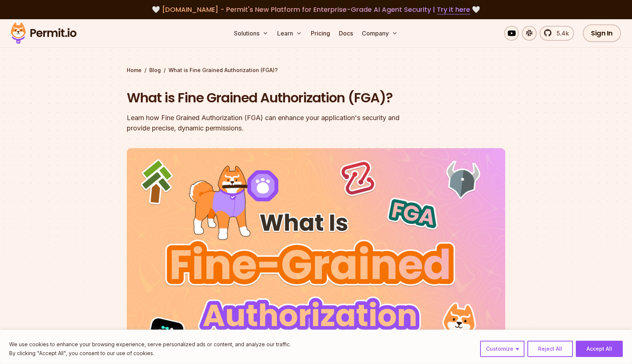 This screenshot has width=632, height=364. What do you see at coordinates (289, 33) in the screenshot?
I see `button: Learn` at bounding box center [289, 33].